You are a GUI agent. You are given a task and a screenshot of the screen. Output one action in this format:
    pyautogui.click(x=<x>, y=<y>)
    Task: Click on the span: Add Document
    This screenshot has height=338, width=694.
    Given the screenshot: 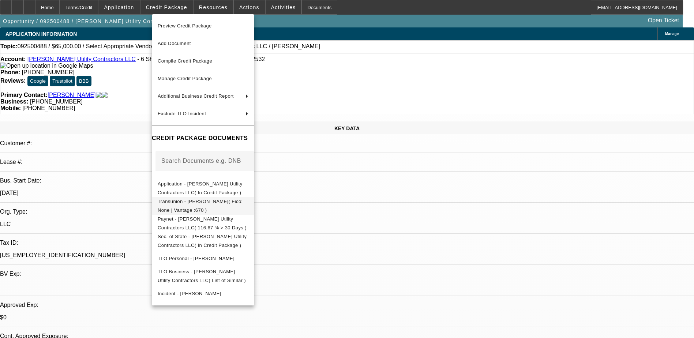 What is the action you would take?
    pyautogui.click(x=174, y=43)
    